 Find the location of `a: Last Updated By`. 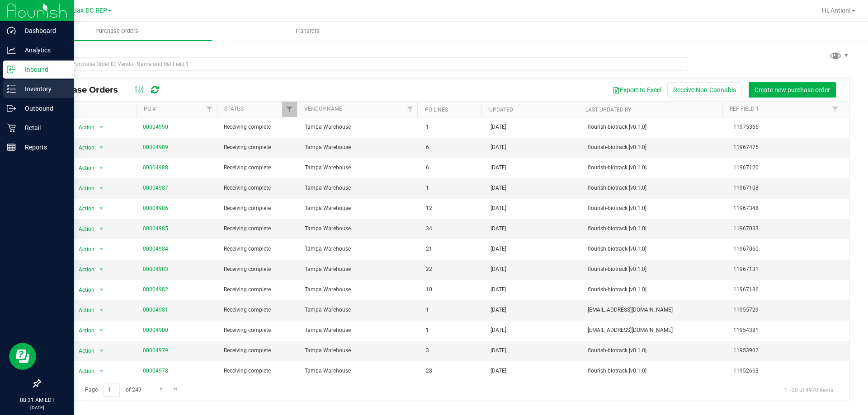

a: Last Updated By is located at coordinates (608, 110).